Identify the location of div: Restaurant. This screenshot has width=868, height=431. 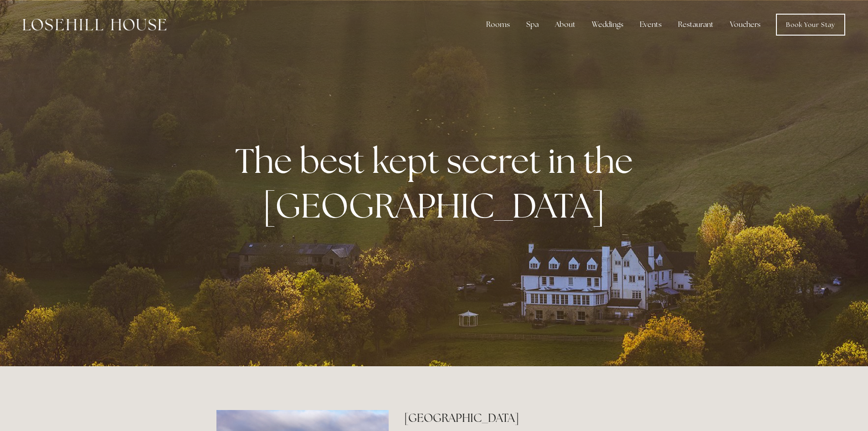
(696, 25).